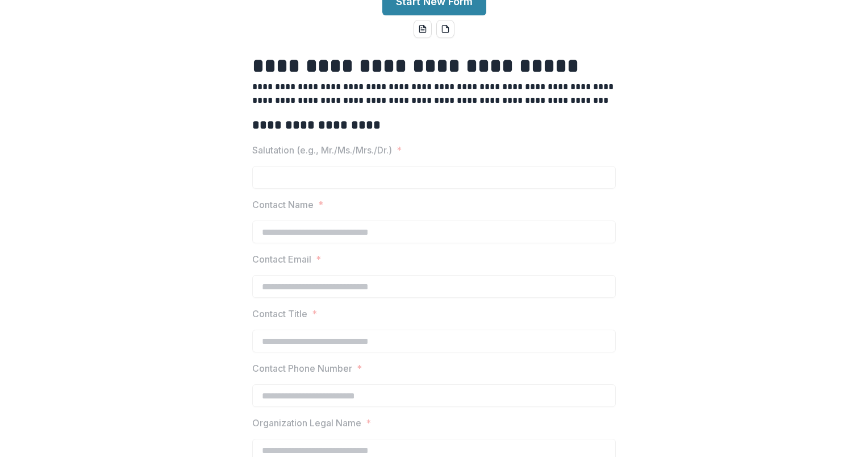 The height and width of the screenshot is (457, 868). Describe the element at coordinates (423, 29) in the screenshot. I see `button: word-download` at that location.